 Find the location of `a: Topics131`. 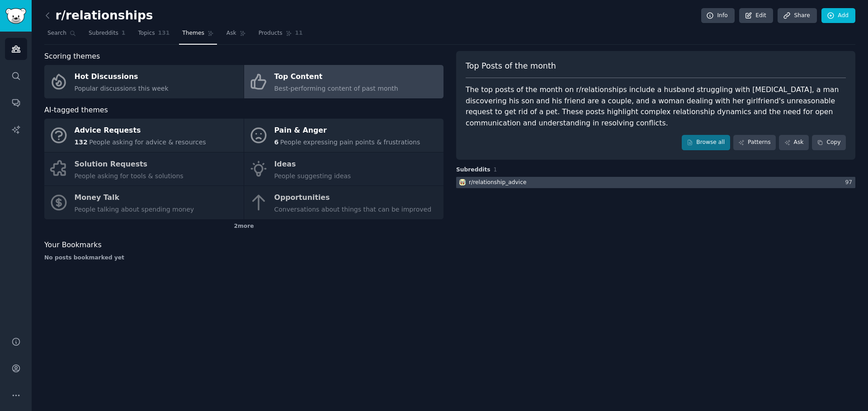

a: Topics131 is located at coordinates (153, 35).